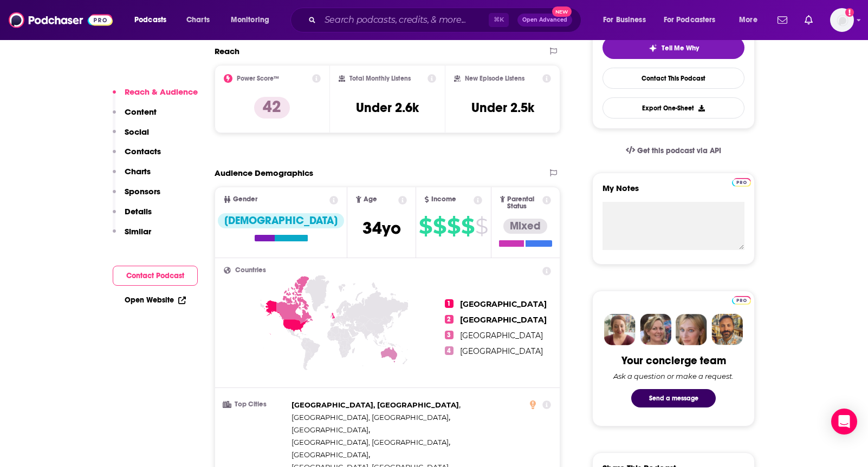 The height and width of the screenshot is (467, 868). What do you see at coordinates (449, 351) in the screenshot?
I see `span: 4` at bounding box center [449, 351].